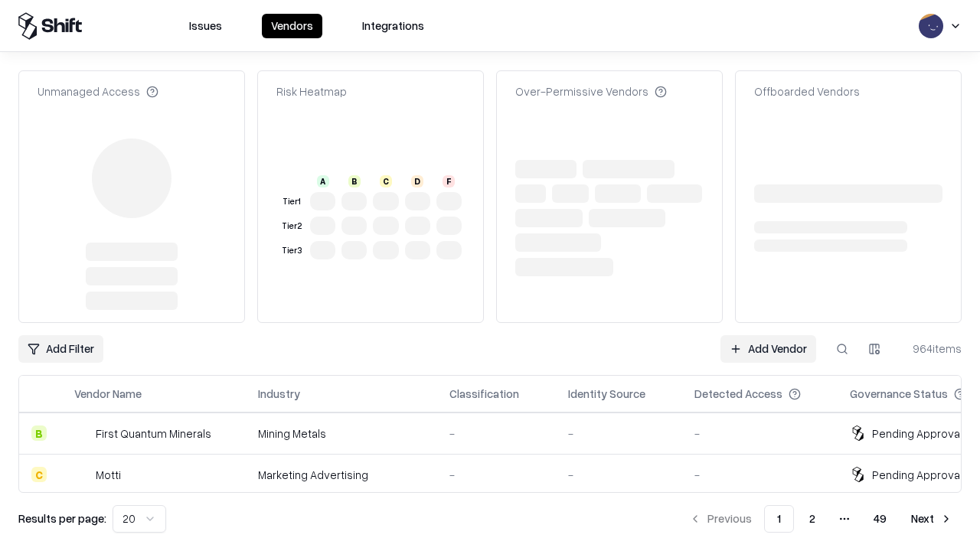 The image size is (980, 551). What do you see at coordinates (291, 226) in the screenshot?
I see `div: Tier 2` at bounding box center [291, 226].